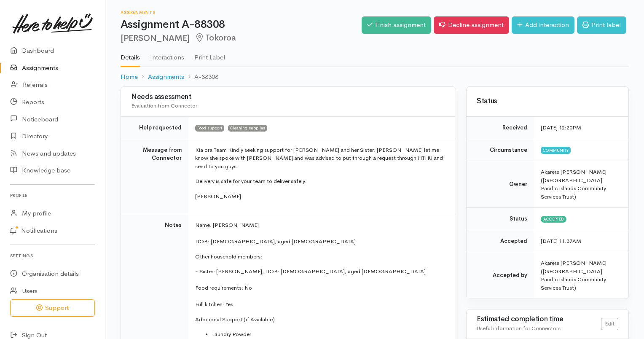 The image size is (644, 339). I want to click on span: Food requirements: No, so click(223, 288).